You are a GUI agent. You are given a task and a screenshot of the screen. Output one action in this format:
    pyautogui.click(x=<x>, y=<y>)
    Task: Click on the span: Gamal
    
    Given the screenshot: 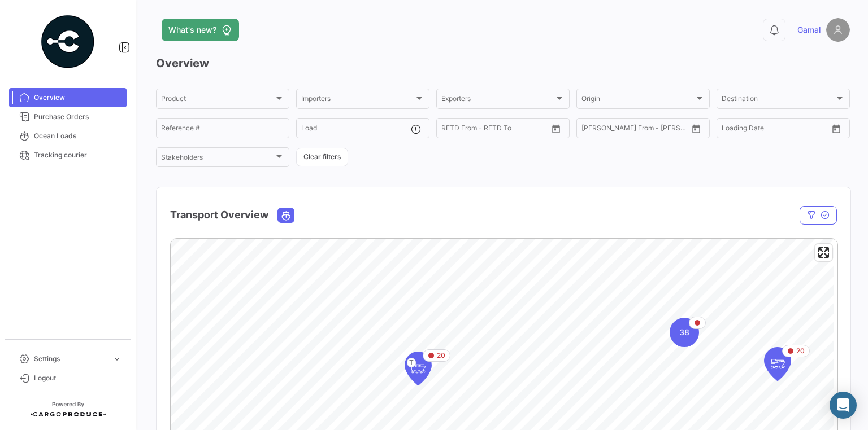 What is the action you would take?
    pyautogui.click(x=809, y=30)
    